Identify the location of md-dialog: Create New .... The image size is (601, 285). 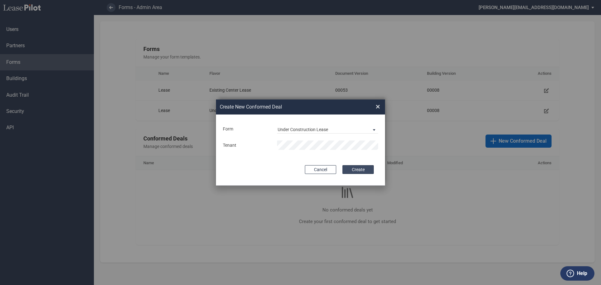
(301, 143).